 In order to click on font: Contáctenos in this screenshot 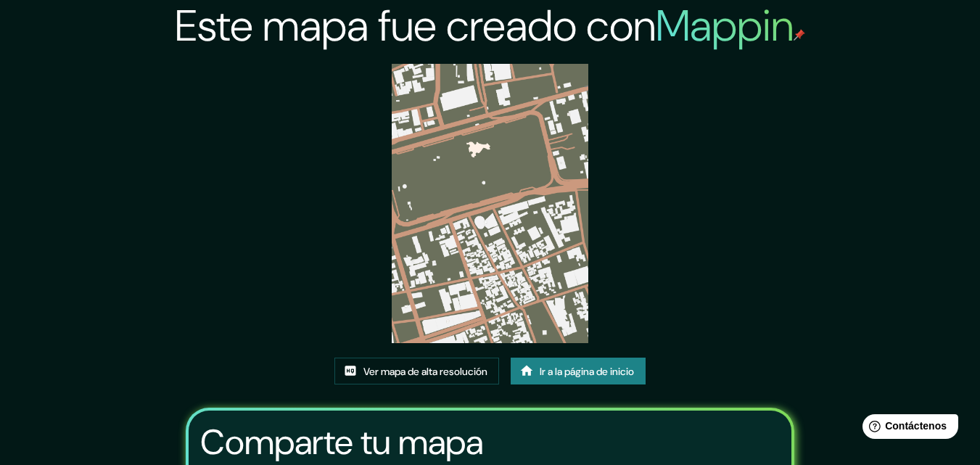, I will do `click(65, 18)`.